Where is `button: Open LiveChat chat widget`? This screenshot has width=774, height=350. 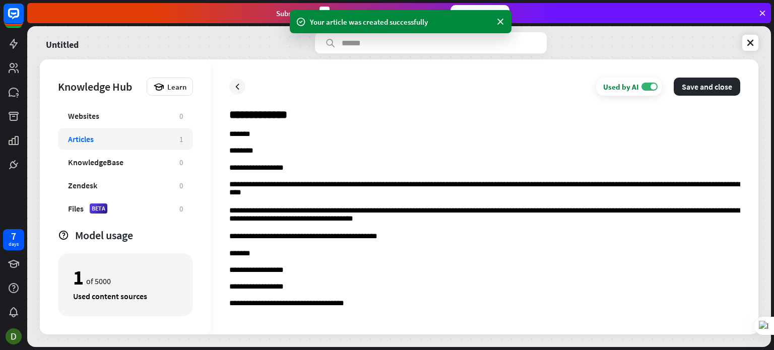
button: Open LiveChat chat widget is located at coordinates (23, 19).